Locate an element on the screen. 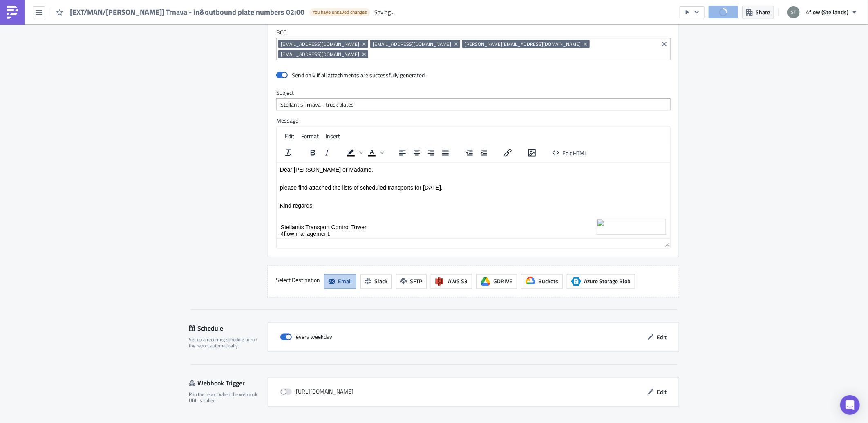 The width and height of the screenshot is (868, 423). span: You have unsaved changes is located at coordinates (340, 12).